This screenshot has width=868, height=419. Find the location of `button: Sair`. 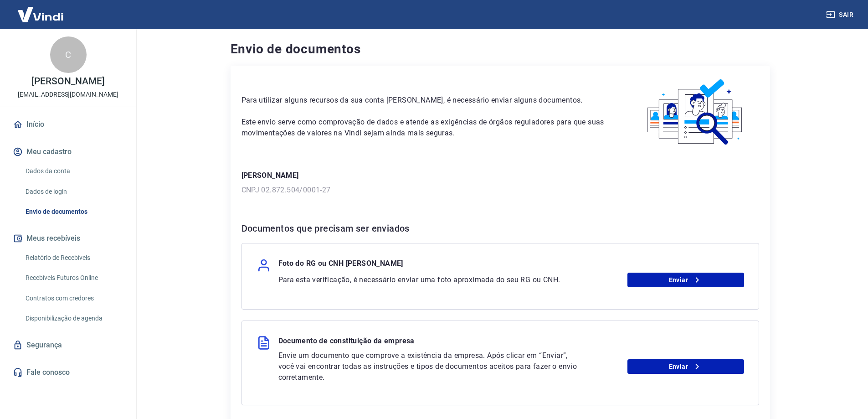

button: Sair is located at coordinates (840, 14).